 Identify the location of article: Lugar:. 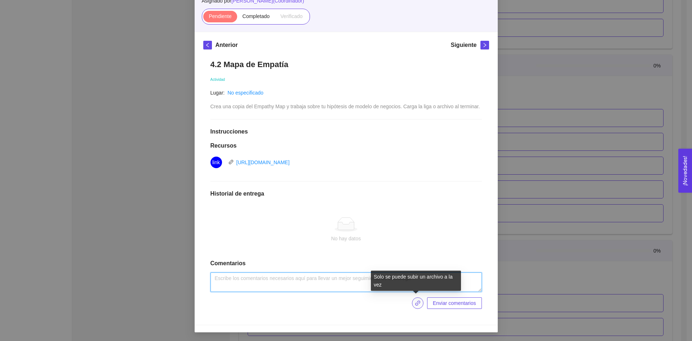
(218, 93).